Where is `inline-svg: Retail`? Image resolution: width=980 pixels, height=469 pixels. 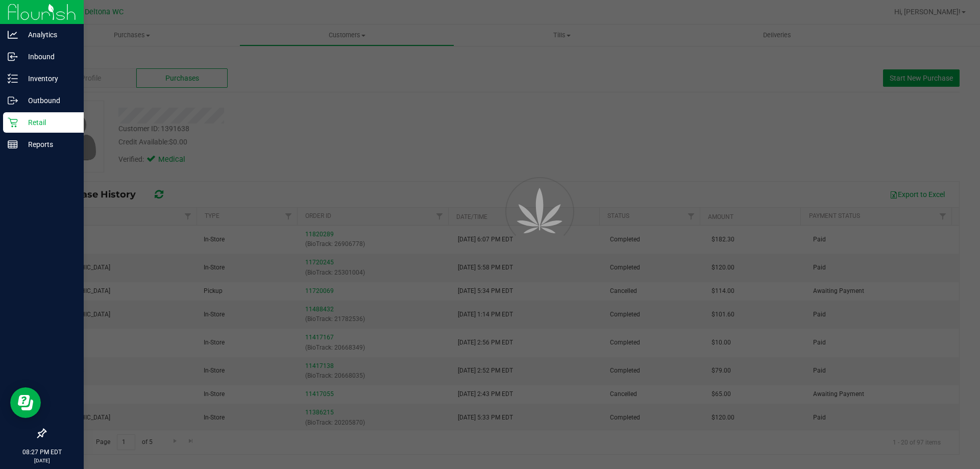 inline-svg: Retail is located at coordinates (13, 122).